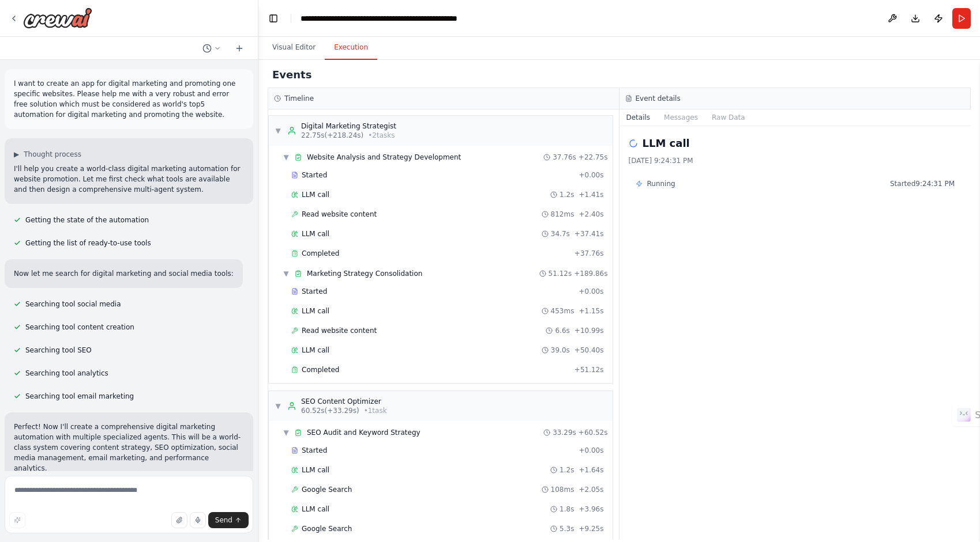 This screenshot has width=980, height=542. Describe the element at coordinates (680, 117) in the screenshot. I see `button: Messages` at that location.